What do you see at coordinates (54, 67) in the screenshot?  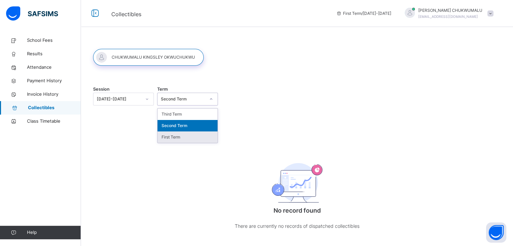 I see `span: Attendance` at bounding box center [54, 67].